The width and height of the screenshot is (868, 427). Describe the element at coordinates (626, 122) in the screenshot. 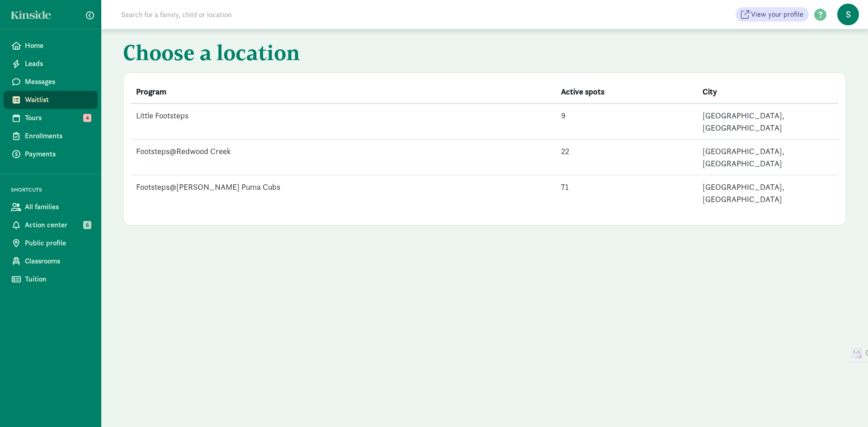

I see `td: 9` at that location.